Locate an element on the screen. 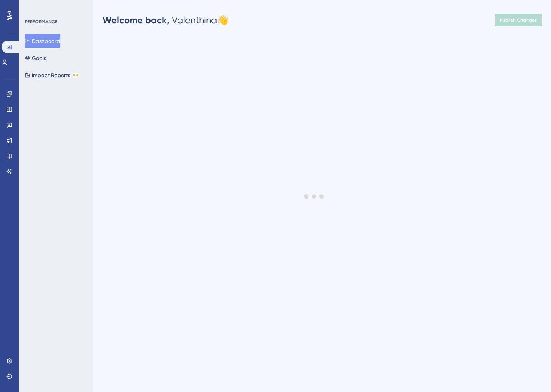 Image resolution: width=551 pixels, height=392 pixels. span: Publish Changes is located at coordinates (519, 20).